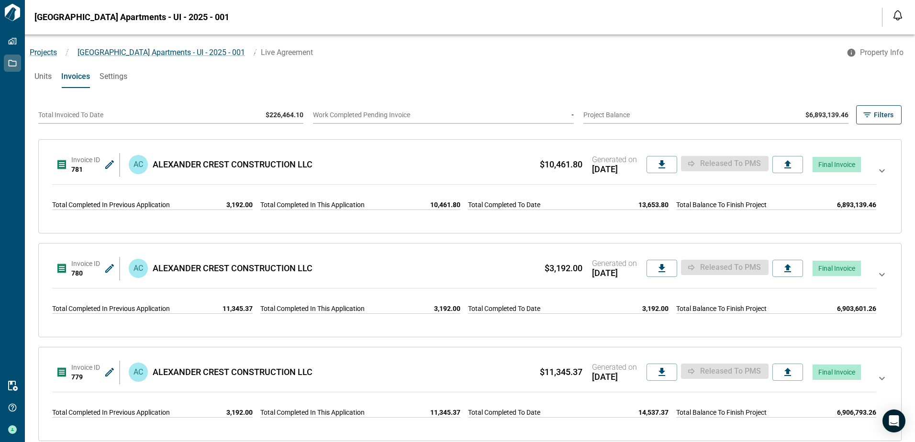 The image size is (915, 442). What do you see at coordinates (898, 15) in the screenshot?
I see `button: Open notification feed` at bounding box center [898, 15].